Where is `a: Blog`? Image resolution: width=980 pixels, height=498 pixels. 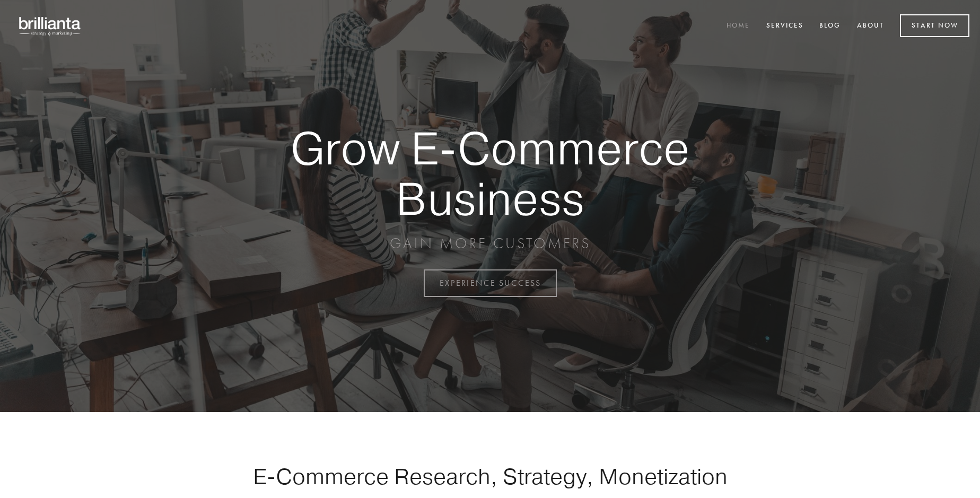
a: Blog is located at coordinates (830, 26).